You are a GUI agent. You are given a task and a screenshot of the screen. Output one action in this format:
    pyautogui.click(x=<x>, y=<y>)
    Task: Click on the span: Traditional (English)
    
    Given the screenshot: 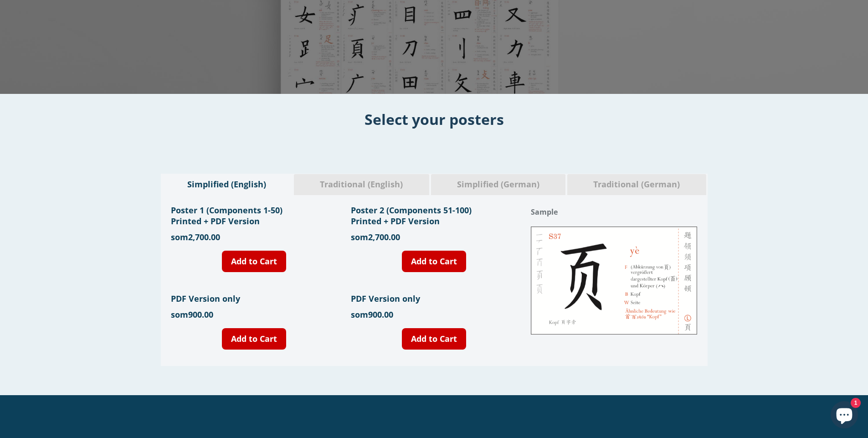 What is the action you would take?
    pyautogui.click(x=361, y=184)
    